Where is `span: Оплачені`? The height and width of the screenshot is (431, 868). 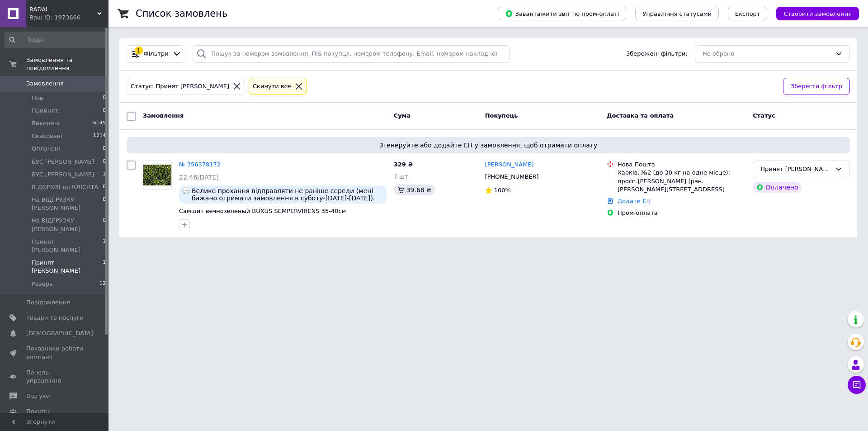 span: Оплачені is located at coordinates (46, 149).